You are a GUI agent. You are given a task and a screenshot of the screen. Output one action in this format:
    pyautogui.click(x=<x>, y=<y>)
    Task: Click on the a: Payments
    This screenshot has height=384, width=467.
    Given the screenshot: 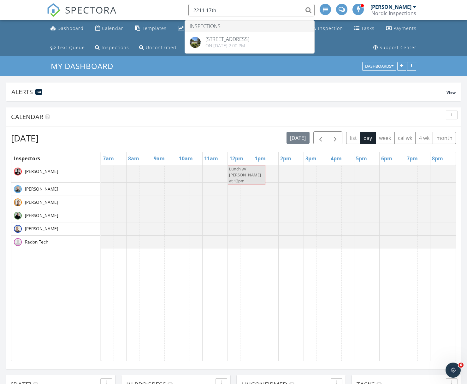 What is the action you would take?
    pyautogui.click(x=401, y=28)
    